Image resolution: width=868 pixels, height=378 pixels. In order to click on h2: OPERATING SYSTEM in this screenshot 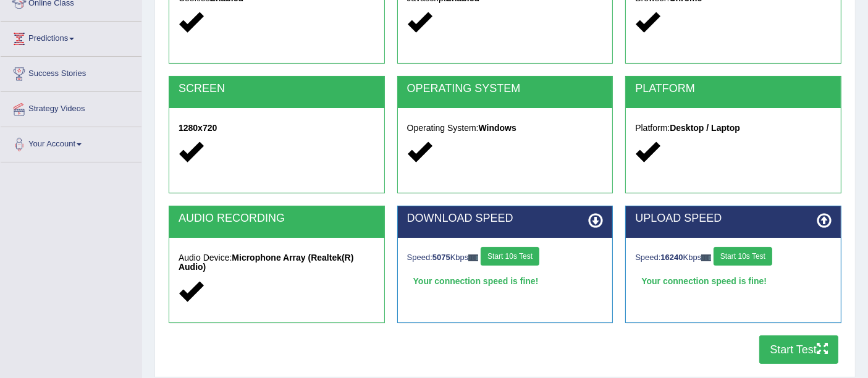, I will do `click(506, 89)`.